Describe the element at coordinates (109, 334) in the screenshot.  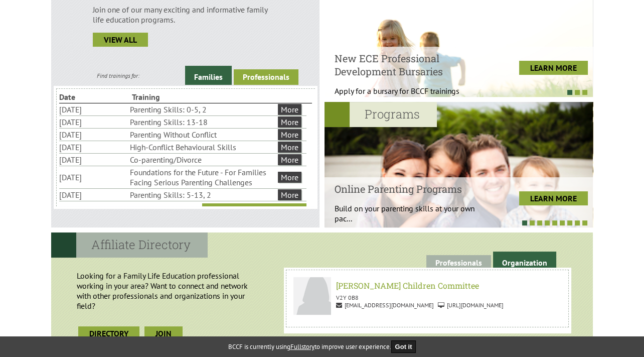
I see `a: Directory` at that location.